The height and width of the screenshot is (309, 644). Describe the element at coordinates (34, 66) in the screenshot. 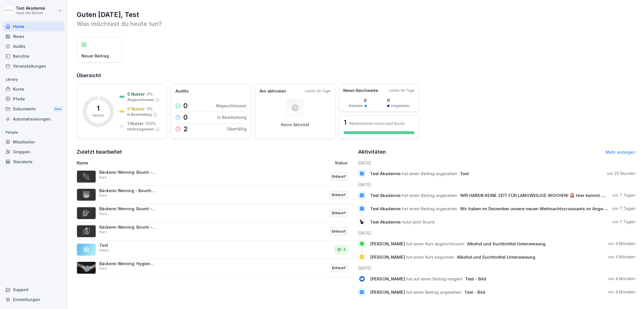

I see `div: Veranstaltungen` at that location.